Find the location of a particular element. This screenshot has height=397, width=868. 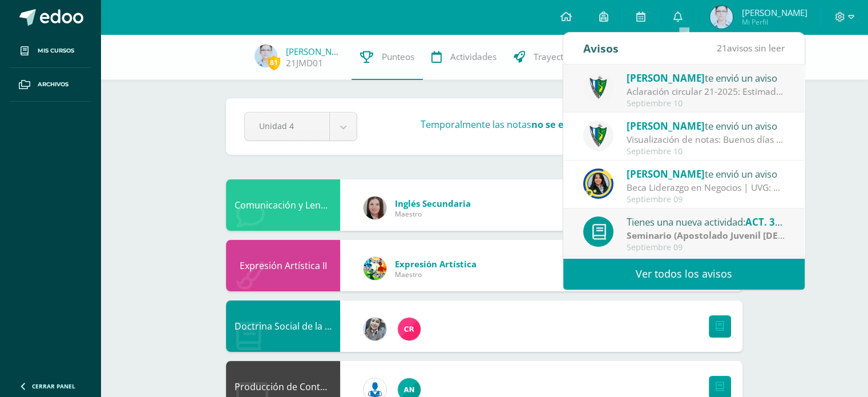

span: 81 is located at coordinates (274, 62).